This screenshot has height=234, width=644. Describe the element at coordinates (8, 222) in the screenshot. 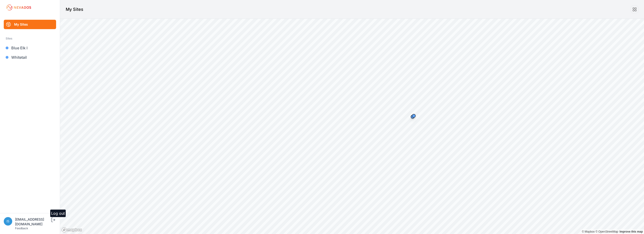

I see `img: iswagart@prim.com` at that location.